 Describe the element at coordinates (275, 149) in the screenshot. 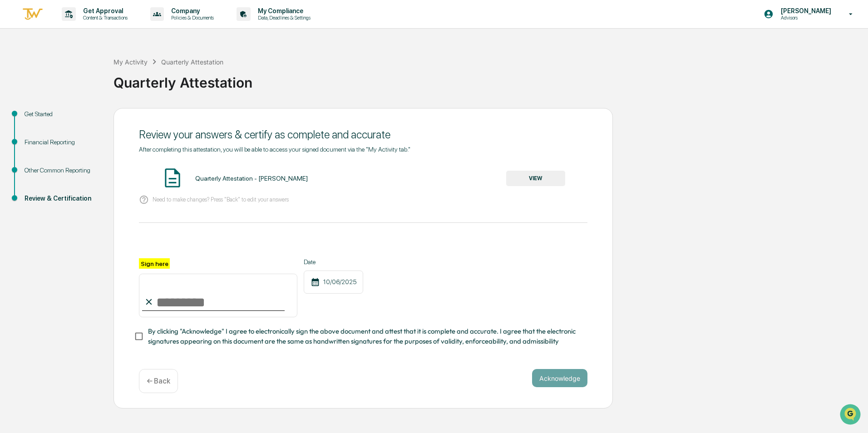

I see `span: After completing this attestation, you will be able to access your signed document via the "My Ac...` at that location.